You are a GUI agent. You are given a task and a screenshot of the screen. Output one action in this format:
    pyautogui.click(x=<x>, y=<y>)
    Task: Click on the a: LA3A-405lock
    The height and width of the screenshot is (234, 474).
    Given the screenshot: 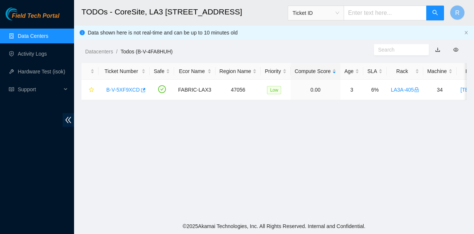 What is the action you would take?
    pyautogui.click(x=405, y=90)
    